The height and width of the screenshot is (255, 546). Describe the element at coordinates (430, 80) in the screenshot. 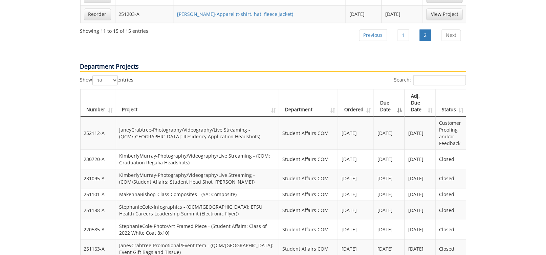

I see `label: Search:` at that location.